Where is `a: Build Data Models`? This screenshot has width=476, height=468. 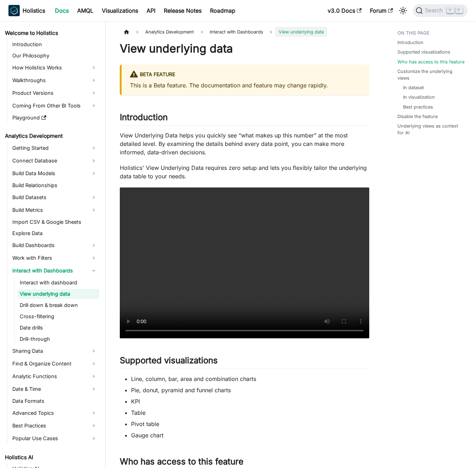
a: Build Data Models is located at coordinates (55, 174).